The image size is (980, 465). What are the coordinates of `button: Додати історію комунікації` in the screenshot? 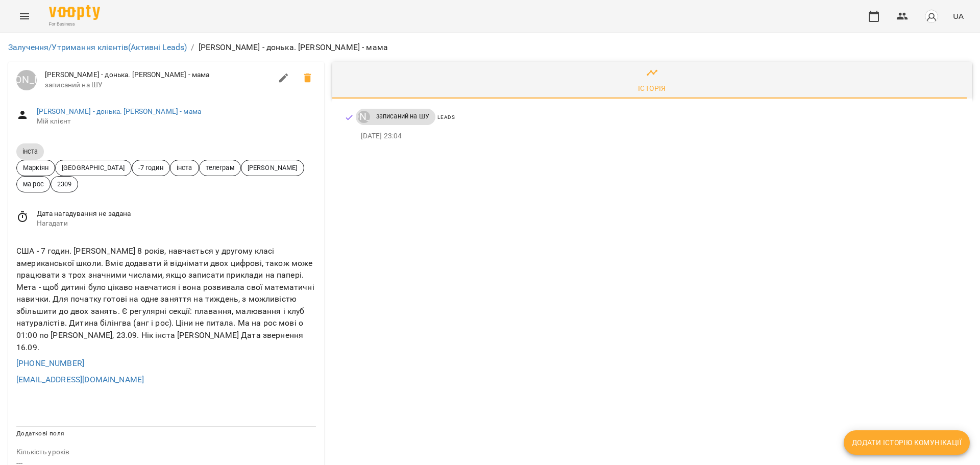 It's located at (906, 443).